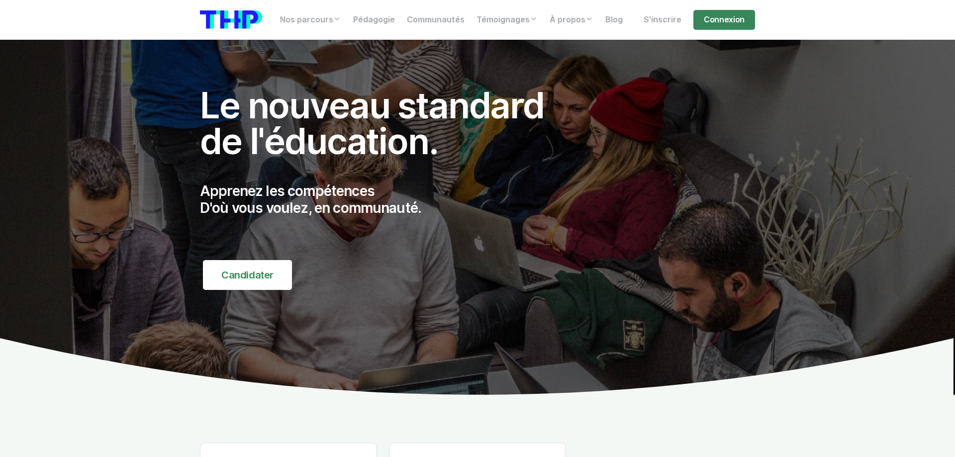 The width and height of the screenshot is (955, 457). What do you see at coordinates (507, 20) in the screenshot?
I see `a: Témoignages` at bounding box center [507, 20].